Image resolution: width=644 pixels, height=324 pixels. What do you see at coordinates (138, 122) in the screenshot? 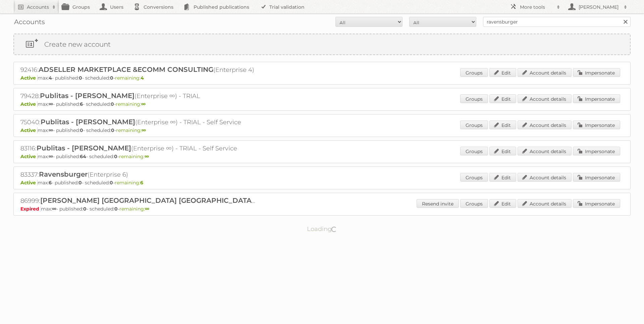
I see `h2: 75040: (Enterprise ∞) - TRIAL - Self Service` at bounding box center [138, 122].